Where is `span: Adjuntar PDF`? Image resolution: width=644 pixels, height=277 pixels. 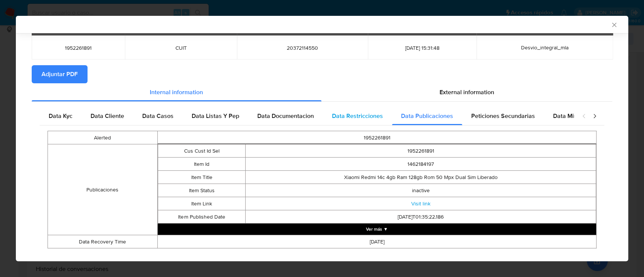 span: Adjuntar PDF is located at coordinates (60, 74).